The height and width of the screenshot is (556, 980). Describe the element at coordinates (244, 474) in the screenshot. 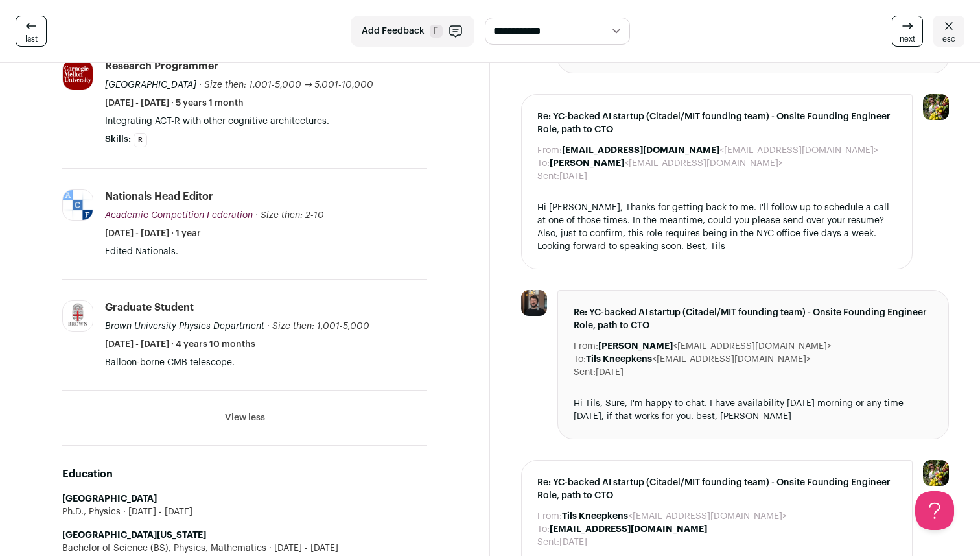

I see `h2: Education` at that location.